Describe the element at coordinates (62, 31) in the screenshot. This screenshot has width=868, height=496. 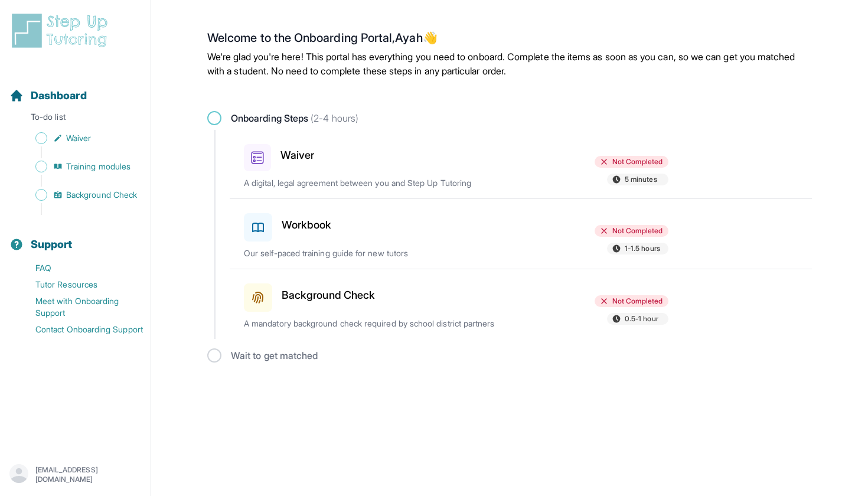
I see `img: logo` at that location.